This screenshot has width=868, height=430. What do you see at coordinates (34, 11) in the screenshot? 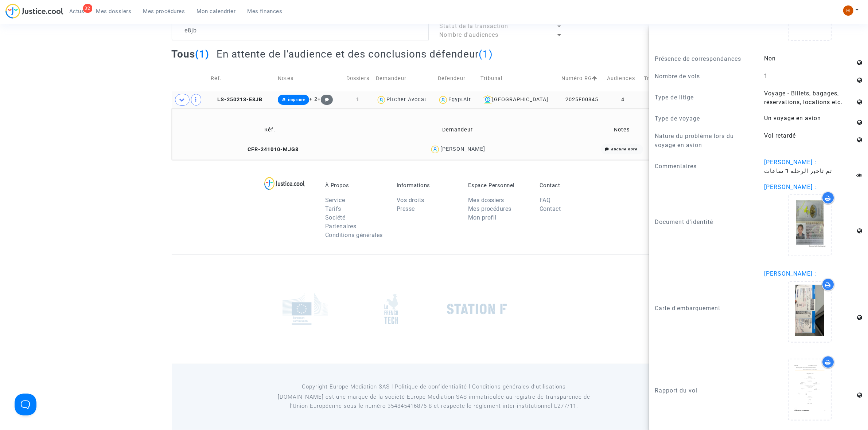
I see `img: jc-logo.svg` at bounding box center [34, 11].